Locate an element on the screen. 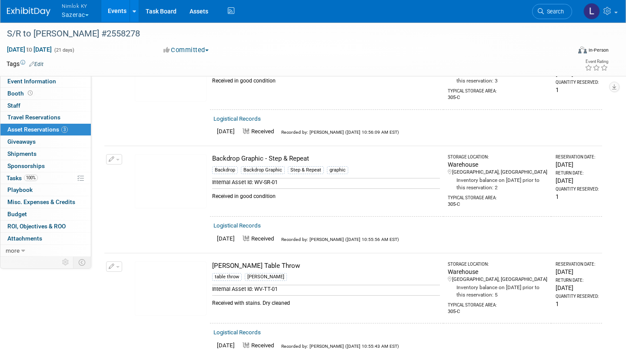 The width and height of the screenshot is (626, 356). span: Staff is located at coordinates (14, 106).